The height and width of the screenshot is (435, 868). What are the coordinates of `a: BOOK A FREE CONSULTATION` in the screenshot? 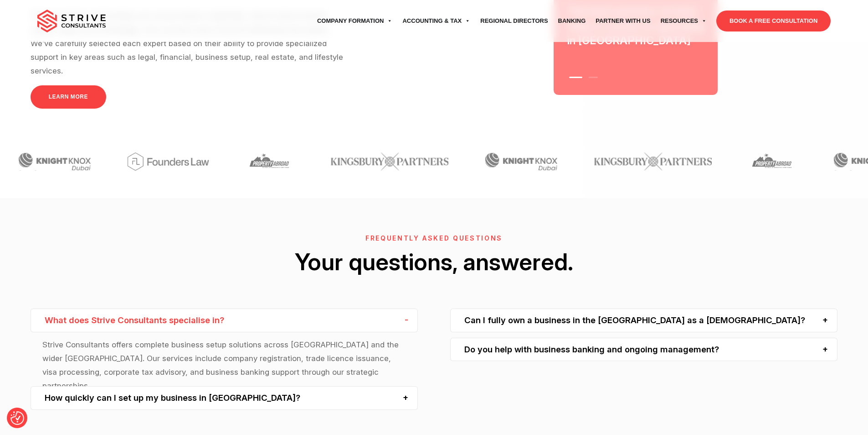 It's located at (774, 21).